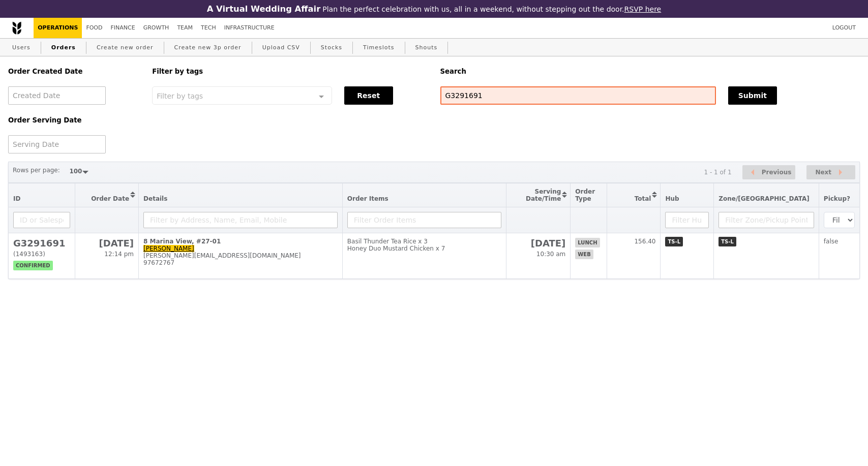  What do you see at coordinates (241, 242) in the screenshot?
I see `div: 8 Marina View, #27-01` at bounding box center [241, 242].